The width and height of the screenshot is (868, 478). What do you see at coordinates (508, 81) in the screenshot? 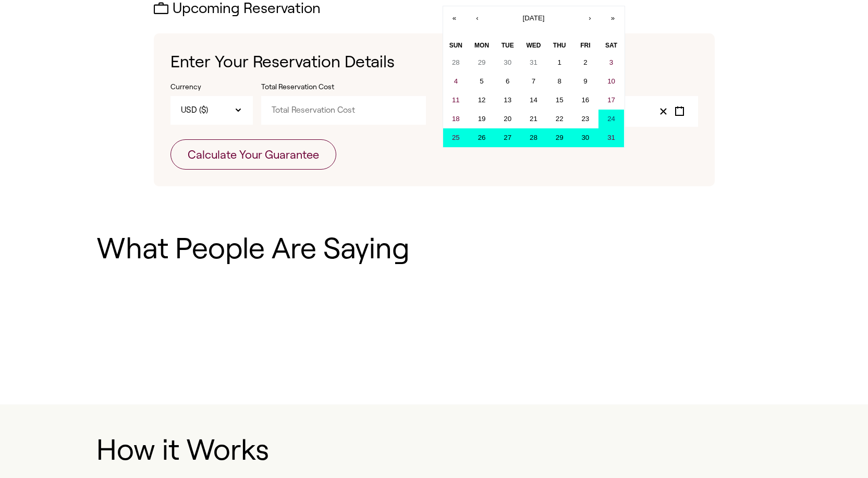
I see `abbr: January 6, 2026` at bounding box center [508, 81].